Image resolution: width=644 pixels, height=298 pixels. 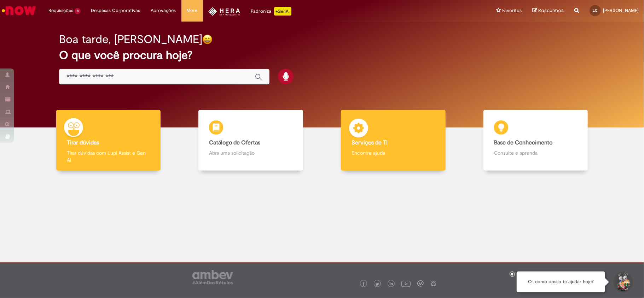 What do you see at coordinates (523, 143) in the screenshot?
I see `b: Base de Conhecimento` at bounding box center [523, 143].